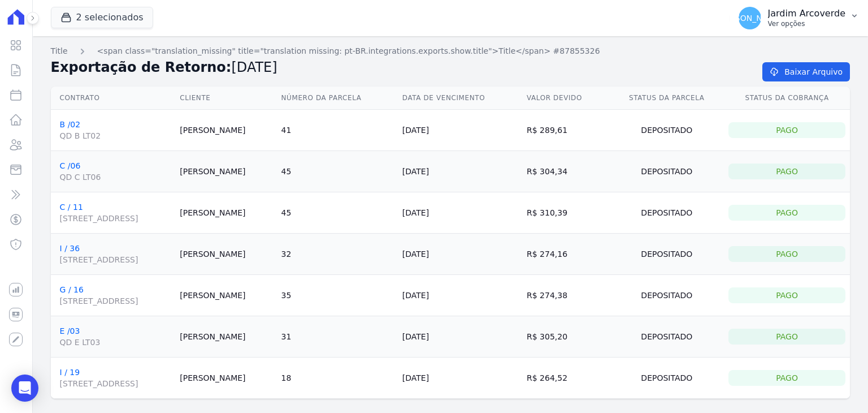  Describe the element at coordinates (460, 98) in the screenshot. I see `th: Data de Vencimento` at that location.